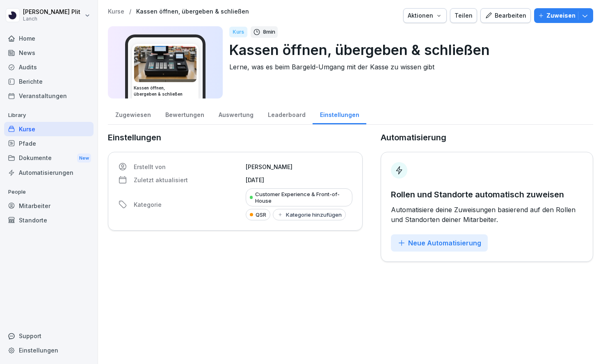 This screenshot has width=603, height=364. I want to click on p: People, so click(49, 192).